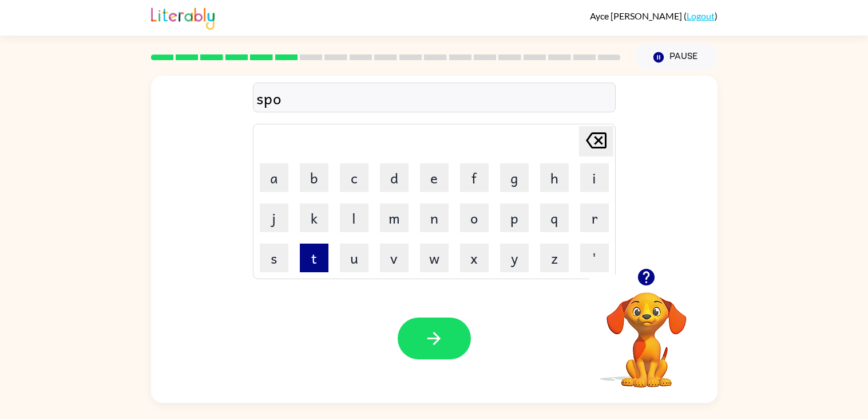  What do you see at coordinates (474, 178) in the screenshot?
I see `button: f` at bounding box center [474, 178].